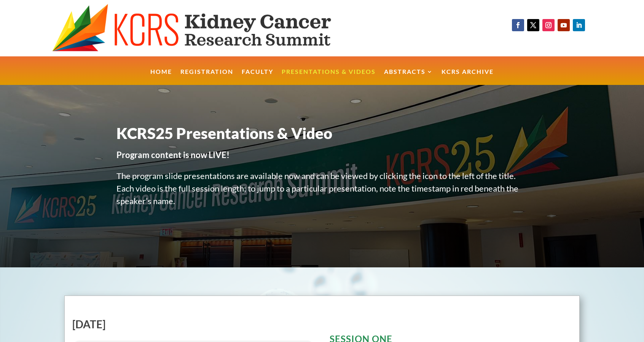  Describe the element at coordinates (468, 77) in the screenshot. I see `a: KCRS Archive` at that location.